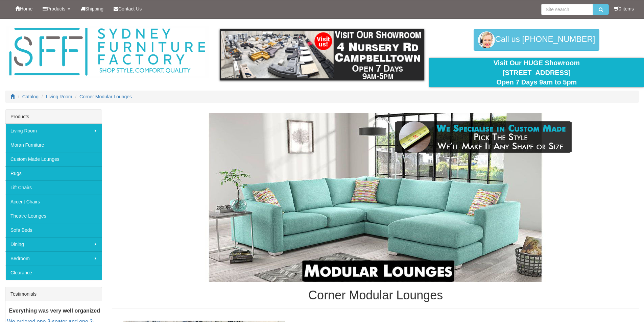 Image resolution: width=644 pixels, height=322 pixels. Describe the element at coordinates (107, 52) in the screenshot. I see `img: Sydney Furniture Factory` at that location.